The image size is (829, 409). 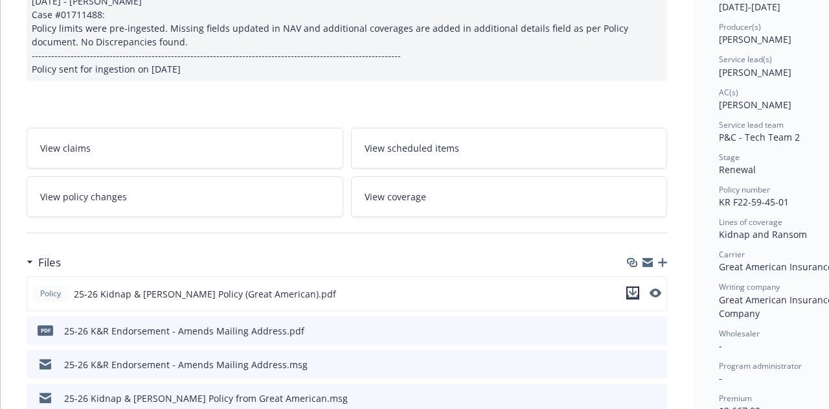 I want to click on span: Carrier, so click(x=732, y=254).